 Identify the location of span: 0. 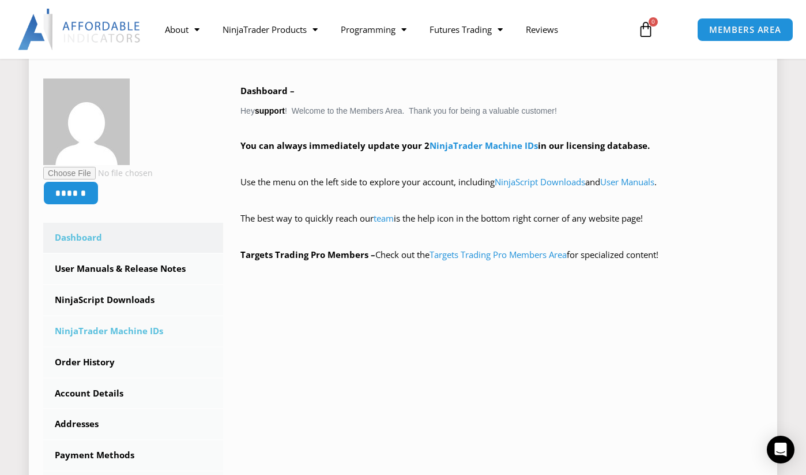
(653, 22).